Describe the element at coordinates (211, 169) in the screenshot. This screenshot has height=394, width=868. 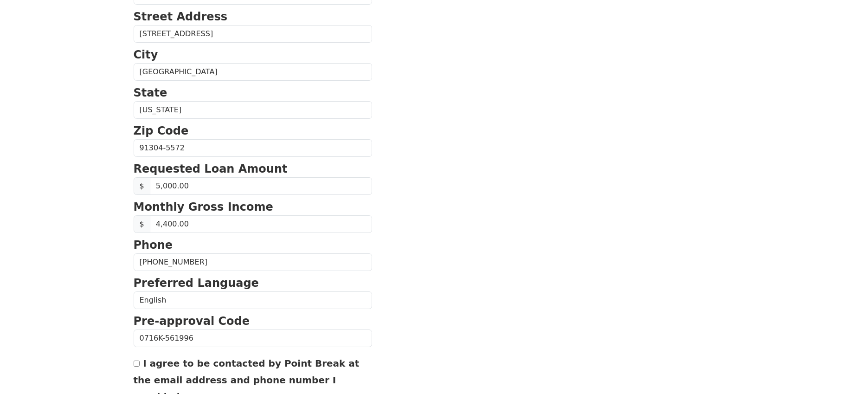
I see `strong: Requested Loan Amount` at that location.